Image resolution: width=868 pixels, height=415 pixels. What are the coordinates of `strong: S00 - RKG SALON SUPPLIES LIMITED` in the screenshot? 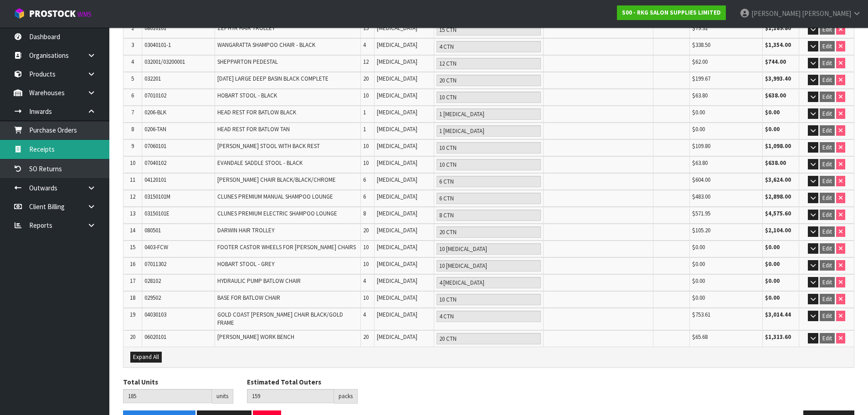 It's located at (671, 12).